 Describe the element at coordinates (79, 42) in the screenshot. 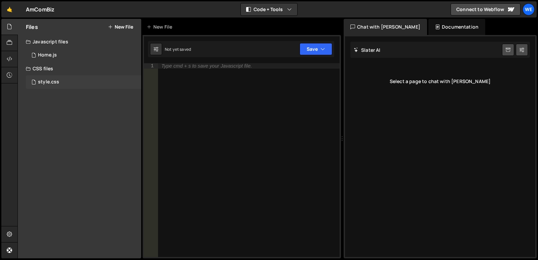

I see `div: Javascript files` at that location.